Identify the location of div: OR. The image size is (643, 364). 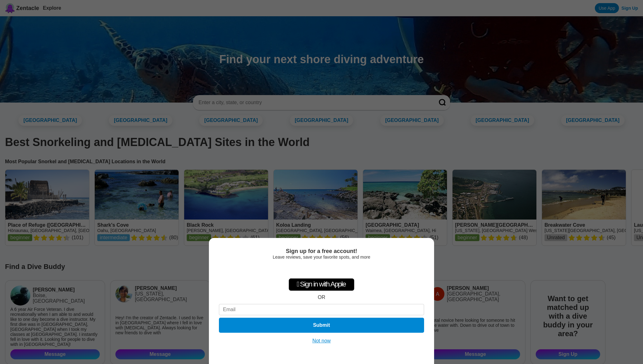
(322, 297).